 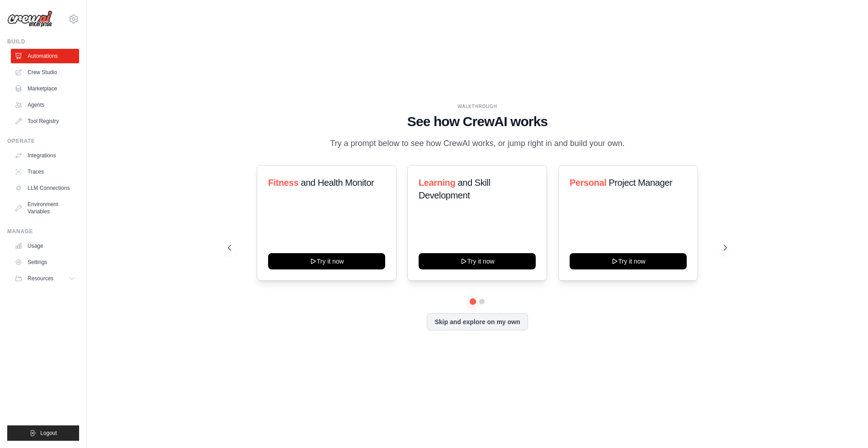 I want to click on span: and Skill Development, so click(x=454, y=189).